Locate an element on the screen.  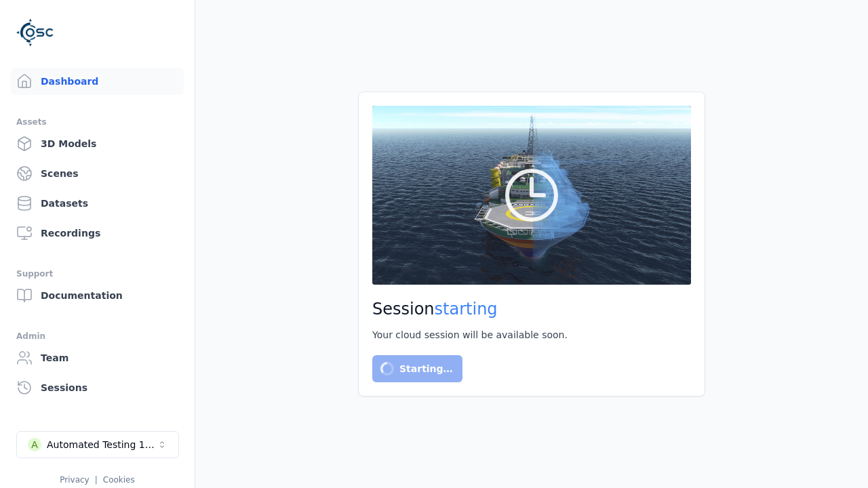
a: Recordings is located at coordinates (97, 234).